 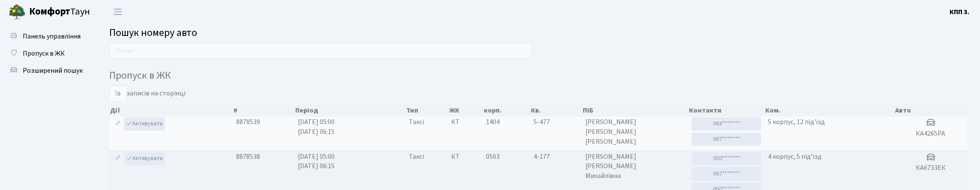 What do you see at coordinates (507, 110) in the screenshot?
I see `th: корп.` at bounding box center [507, 110].